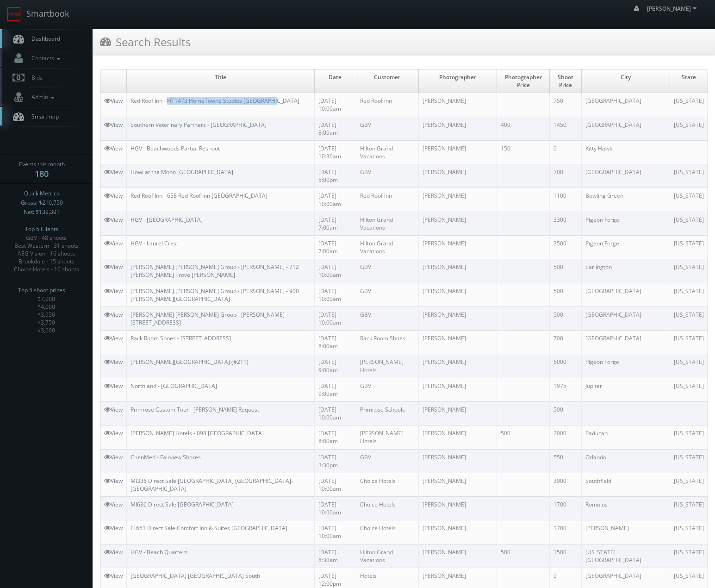  Describe the element at coordinates (44, 58) in the screenshot. I see `span: Contacts` at that location.